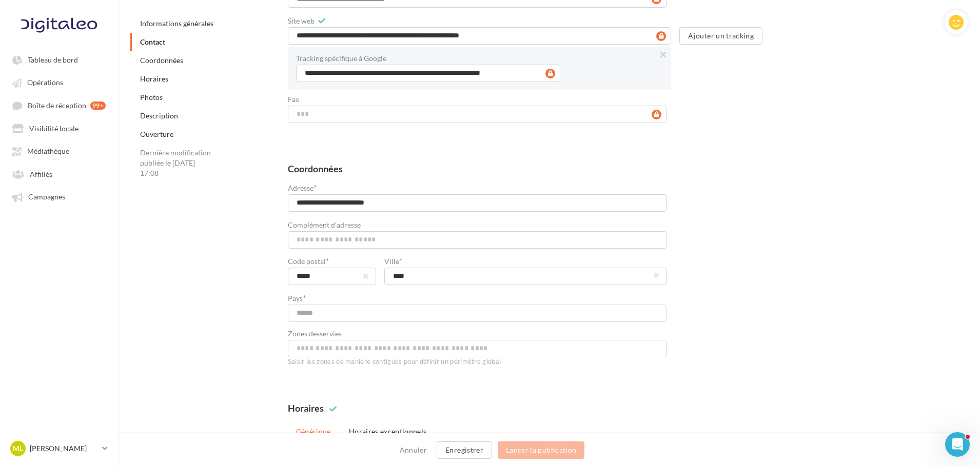 Image resolution: width=980 pixels, height=467 pixels. What do you see at coordinates (296, 298) in the screenshot?
I see `label: Pays` at bounding box center [296, 298].